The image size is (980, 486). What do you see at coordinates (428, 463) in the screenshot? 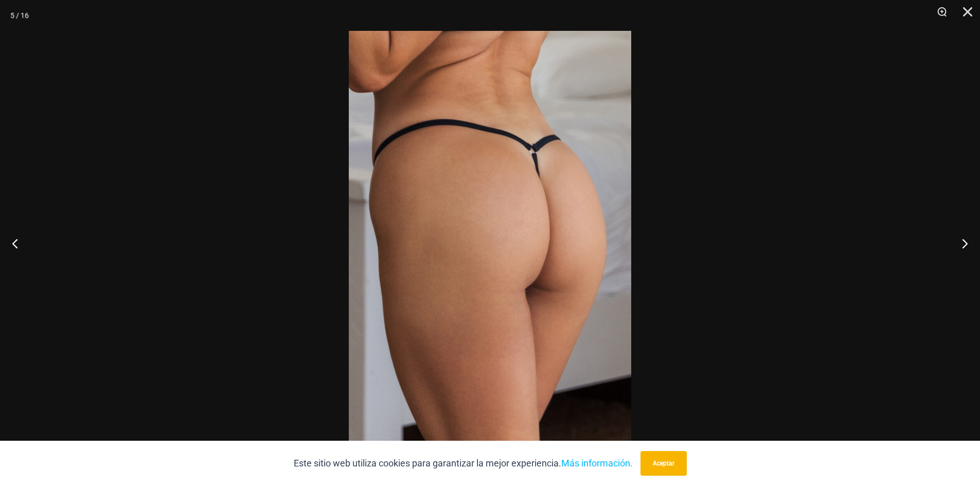
I see `font: Este sitio web utiliza cookies para garantizar la mejor experiencia.` at bounding box center [428, 463].